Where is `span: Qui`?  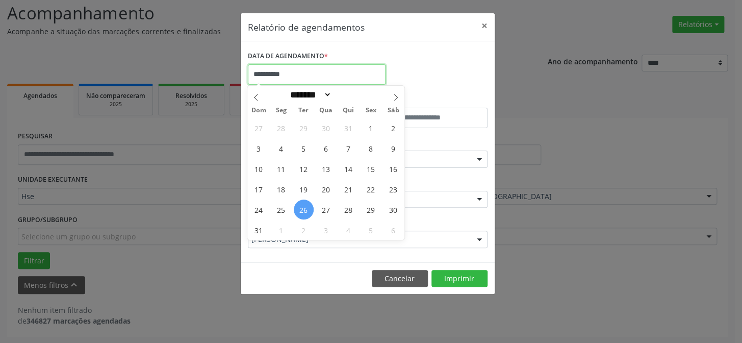 span: Qui is located at coordinates (348, 110).